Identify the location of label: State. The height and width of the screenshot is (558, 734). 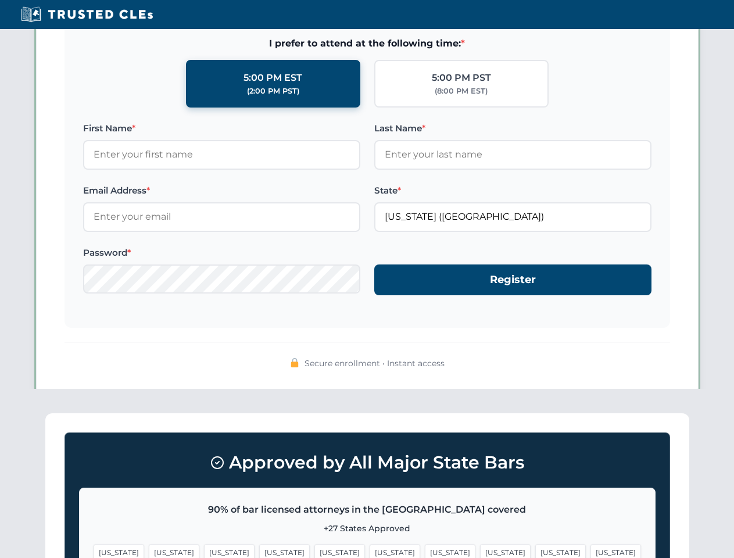
(513, 191).